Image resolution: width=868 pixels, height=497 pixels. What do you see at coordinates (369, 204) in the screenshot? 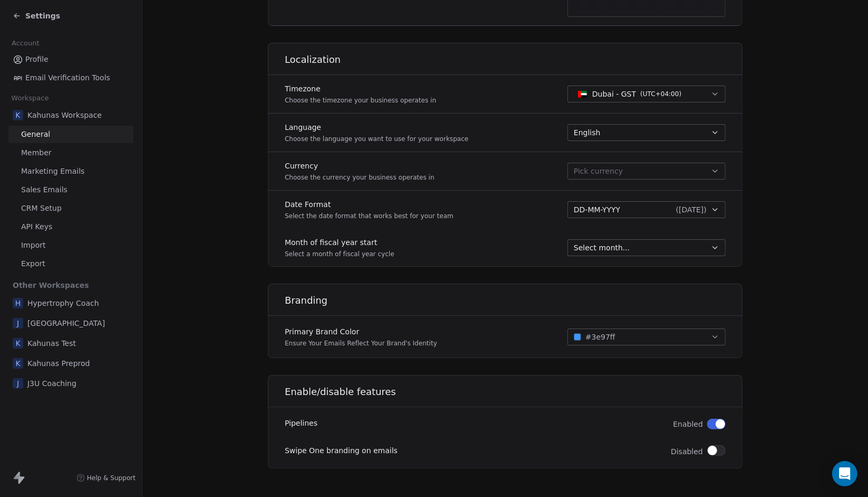
I see `label: Date Format` at bounding box center [369, 204].